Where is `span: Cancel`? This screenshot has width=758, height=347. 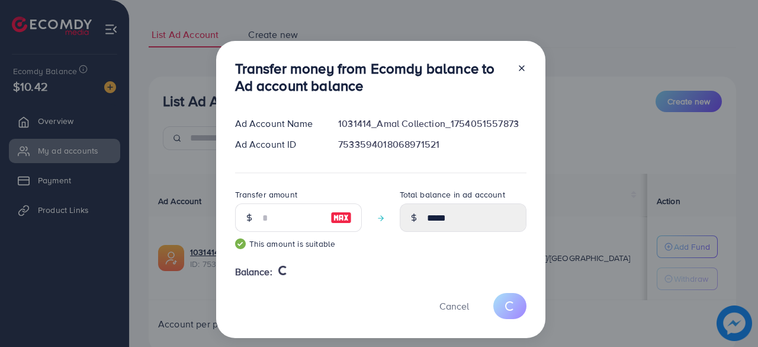 span: Cancel is located at coordinates (454, 306).